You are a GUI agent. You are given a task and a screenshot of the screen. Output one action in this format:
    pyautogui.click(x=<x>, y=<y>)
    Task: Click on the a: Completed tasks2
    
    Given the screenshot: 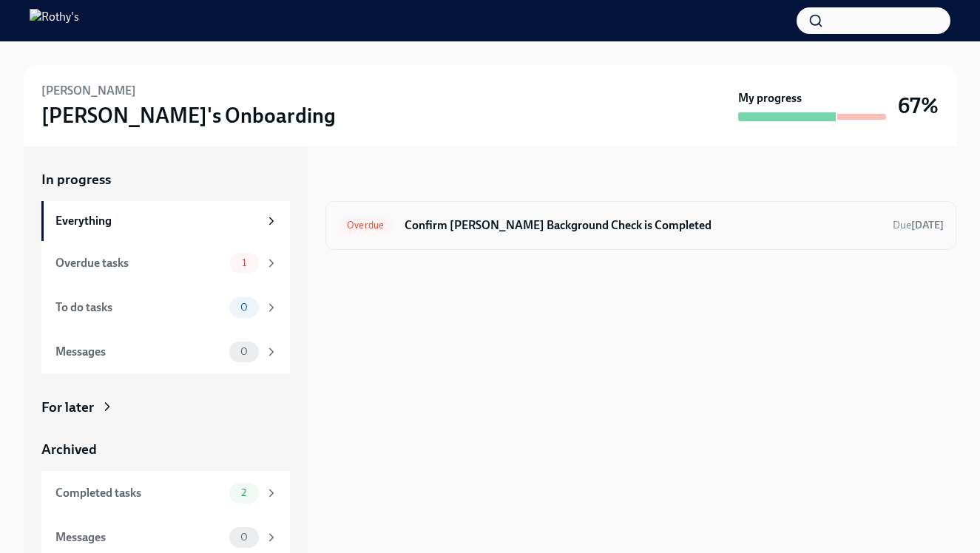 What is the action you would take?
    pyautogui.click(x=166, y=493)
    